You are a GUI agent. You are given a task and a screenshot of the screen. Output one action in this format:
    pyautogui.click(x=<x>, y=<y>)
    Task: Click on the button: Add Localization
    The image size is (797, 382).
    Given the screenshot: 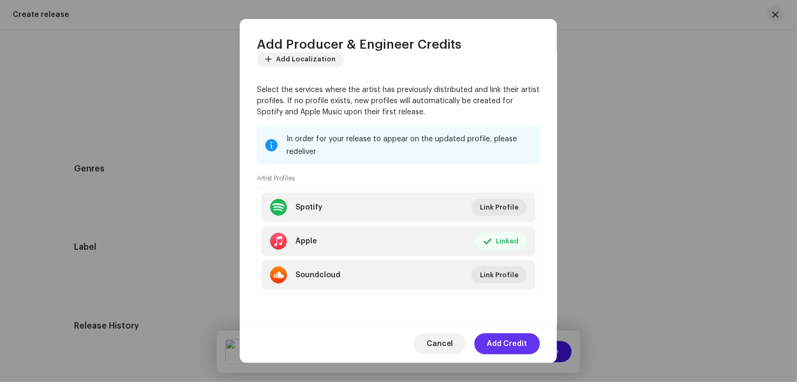 What is the action you would take?
    pyautogui.click(x=300, y=59)
    